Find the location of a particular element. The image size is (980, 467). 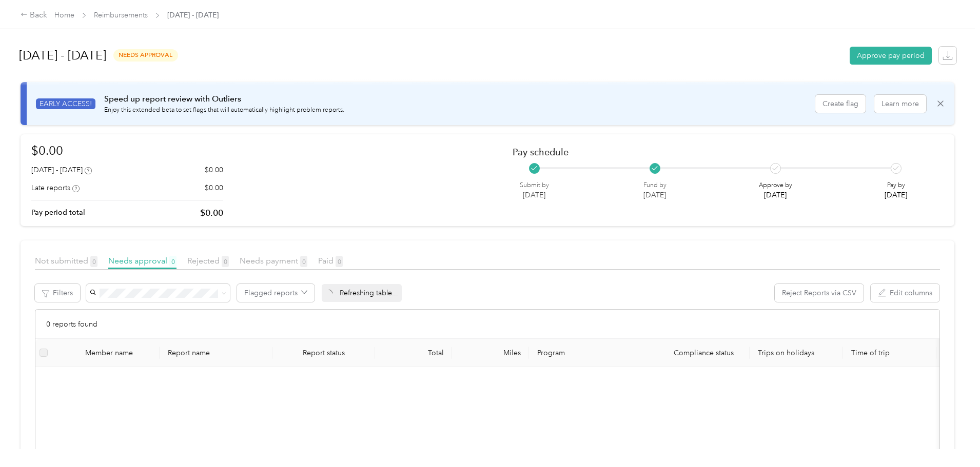

a: Reimbursements is located at coordinates (121, 15).